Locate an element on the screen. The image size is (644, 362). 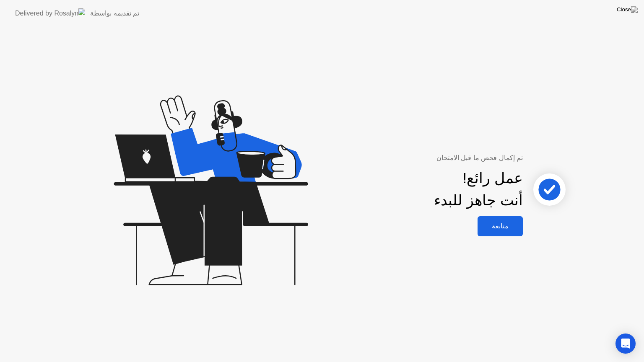
div: تم تقديمه بواسطة is located at coordinates (114, 13).